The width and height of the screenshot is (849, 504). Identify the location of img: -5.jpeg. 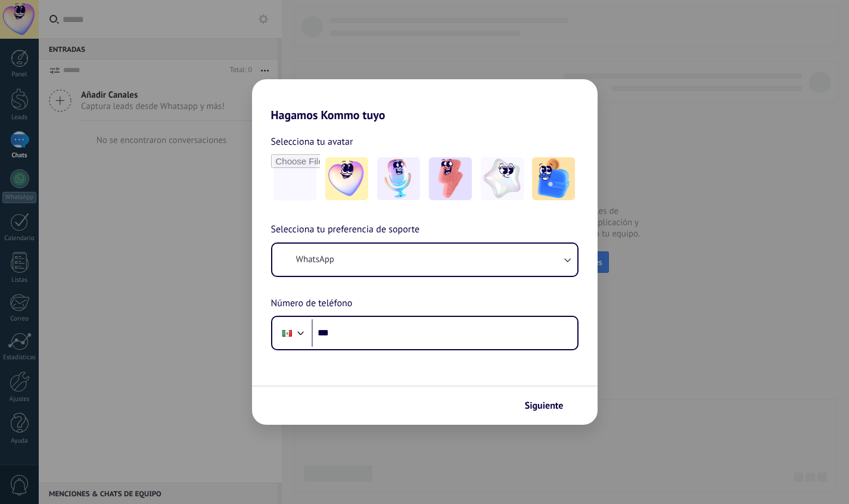
(553, 179).